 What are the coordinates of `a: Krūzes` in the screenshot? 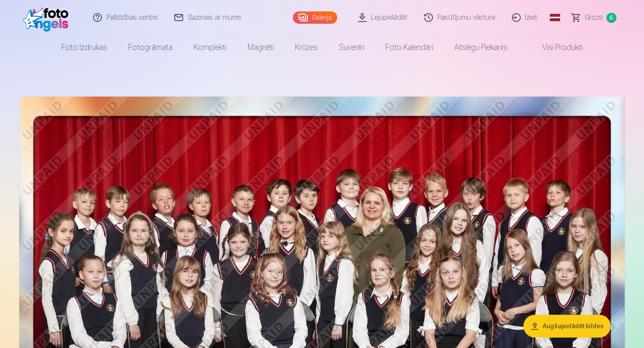 It's located at (306, 47).